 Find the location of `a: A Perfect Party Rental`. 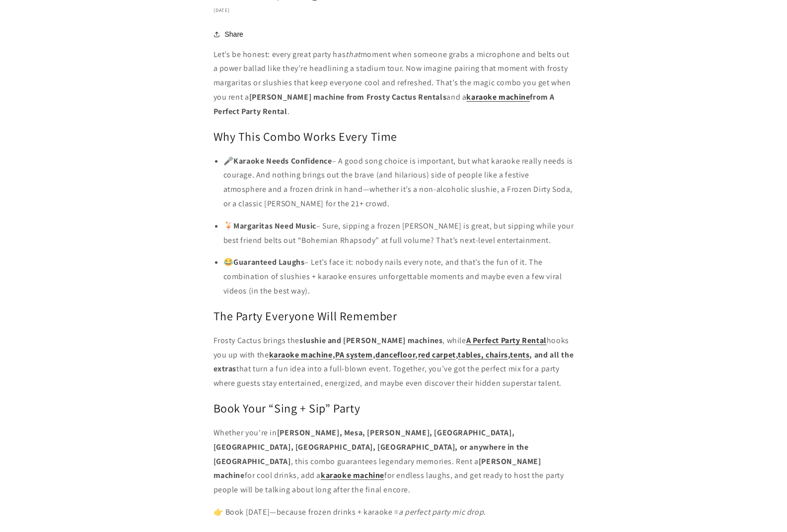

a: A Perfect Party Rental is located at coordinates (506, 341).